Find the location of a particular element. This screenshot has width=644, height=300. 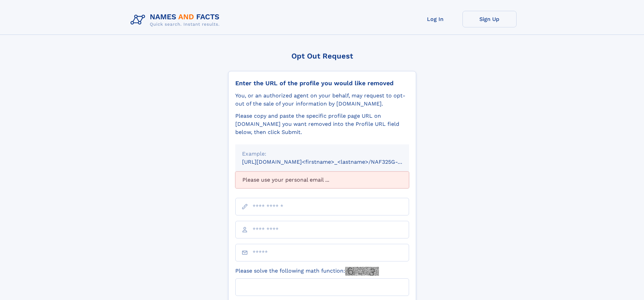

div: Opt Out Request is located at coordinates (322, 56).